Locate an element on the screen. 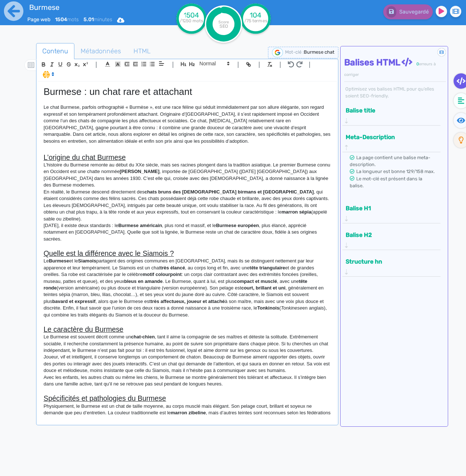 This screenshot has height=476, width=466. img: google-serp-logo.png is located at coordinates (277, 53).